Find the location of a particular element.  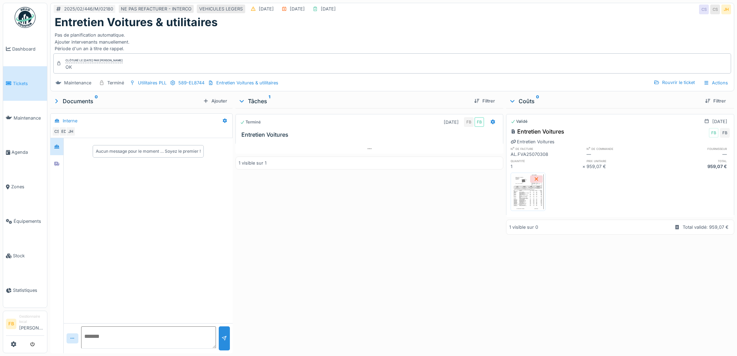

li: FB is located at coordinates (11, 324).